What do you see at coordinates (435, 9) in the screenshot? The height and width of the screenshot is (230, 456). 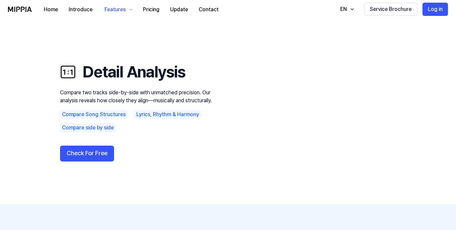 I see `a: Log in` at bounding box center [435, 9].